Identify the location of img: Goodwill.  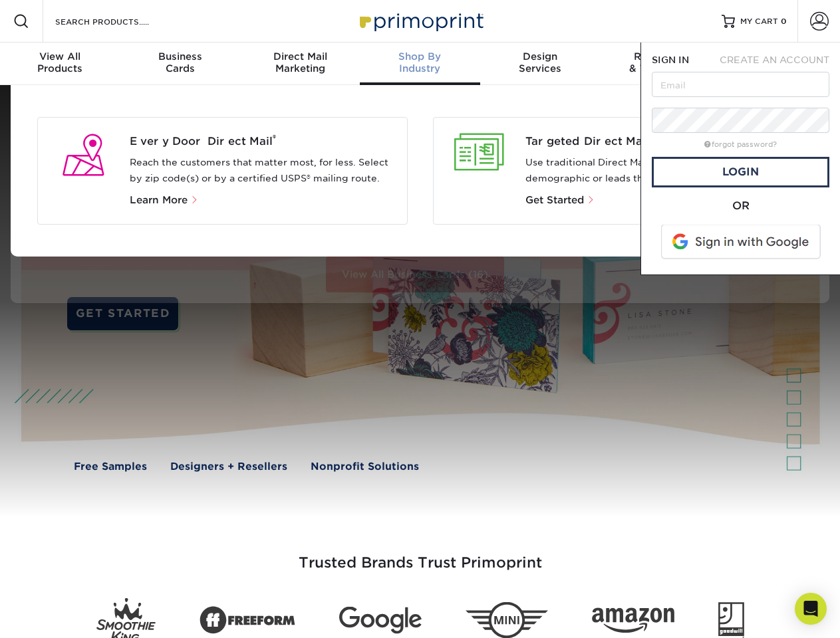
(731, 621).